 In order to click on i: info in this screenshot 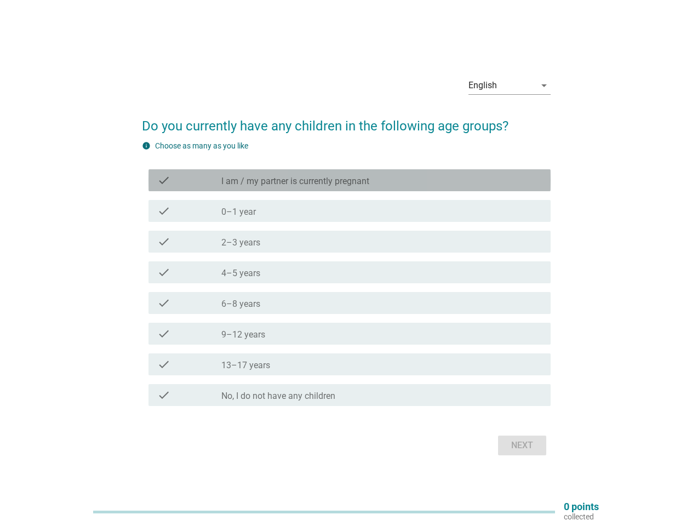, I will do `click(146, 146)`.